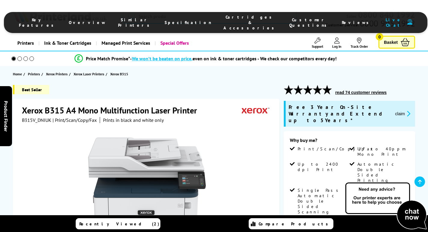  Describe the element at coordinates (133, 120) in the screenshot. I see `i: Prints in black and white only` at that location.